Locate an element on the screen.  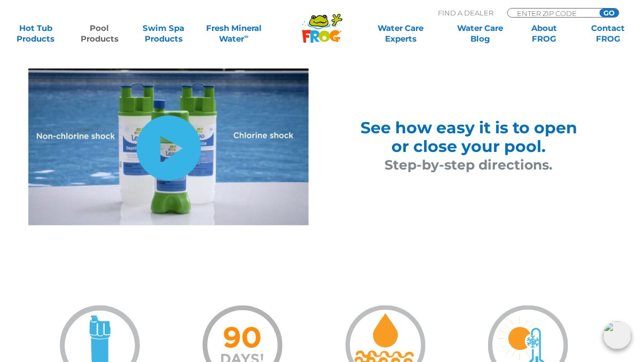
a: Fresh MineralWater∞ is located at coordinates (234, 33).